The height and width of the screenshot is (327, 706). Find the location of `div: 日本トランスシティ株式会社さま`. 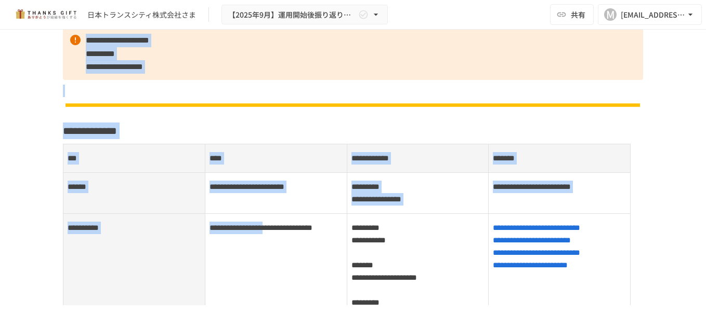

div: 日本トランスシティ株式会社さま is located at coordinates (141, 15).